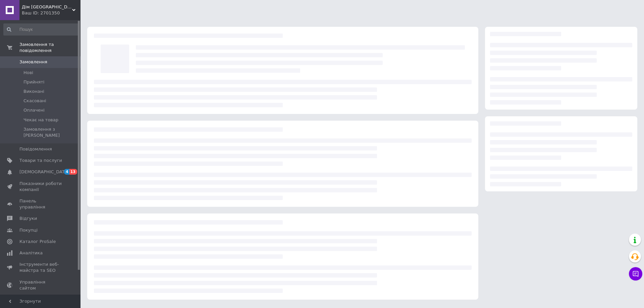 This screenshot has width=644, height=308. Describe the element at coordinates (41, 120) in the screenshot. I see `span: Чекає на товар` at that location.